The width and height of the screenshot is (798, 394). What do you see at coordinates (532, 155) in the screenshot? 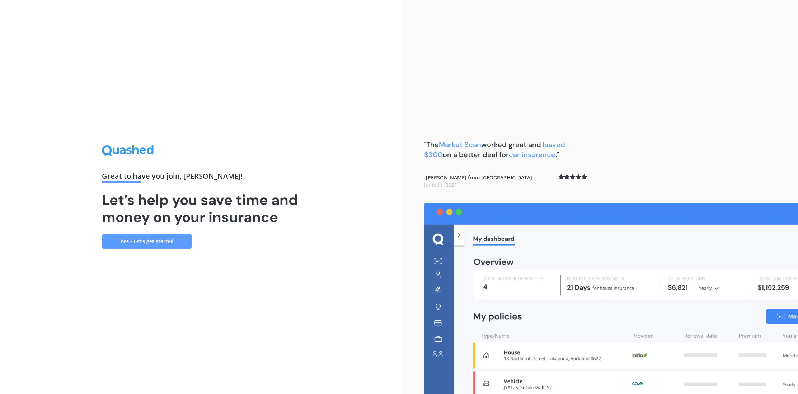
I see `span: car insurance` at bounding box center [532, 155].